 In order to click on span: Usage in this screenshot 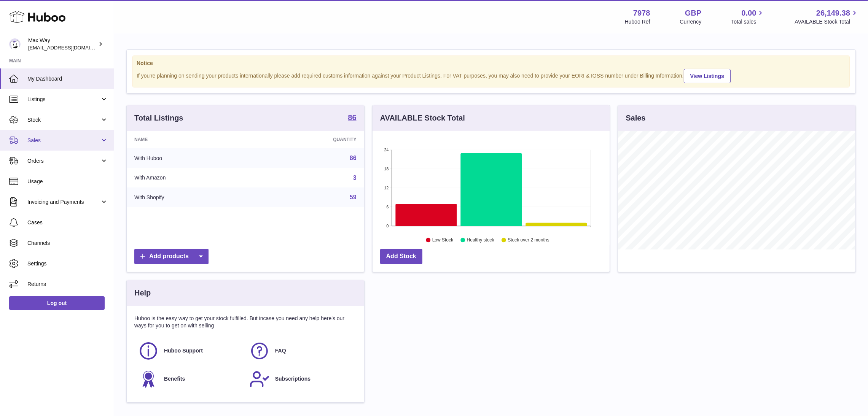, I will do `click(68, 181)`.